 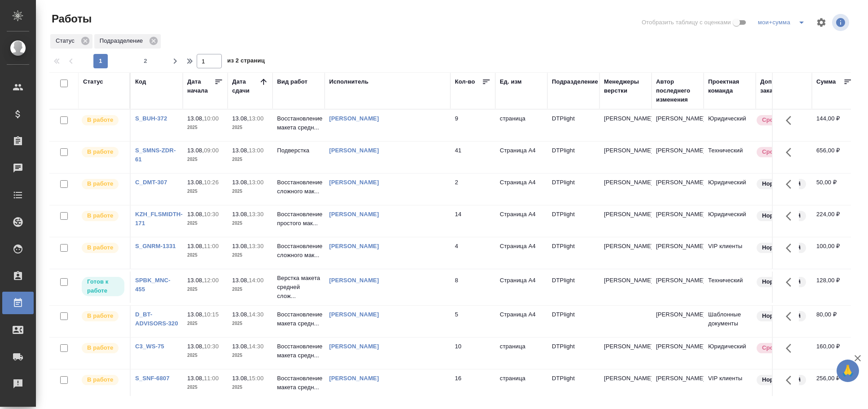 What do you see at coordinates (256, 118) in the screenshot?
I see `p: 13:00` at bounding box center [256, 118].